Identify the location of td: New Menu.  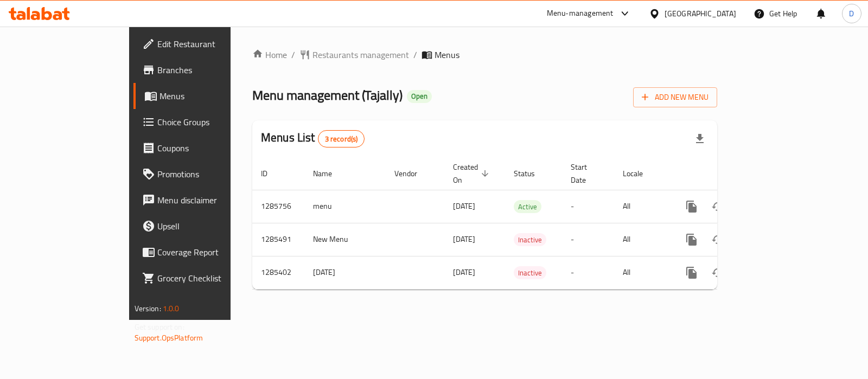
(345, 239).